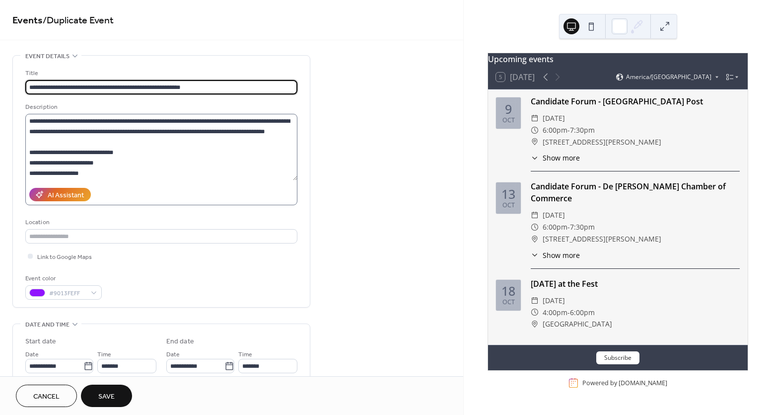  Describe the element at coordinates (41, 341) in the screenshot. I see `div: Start date` at that location.